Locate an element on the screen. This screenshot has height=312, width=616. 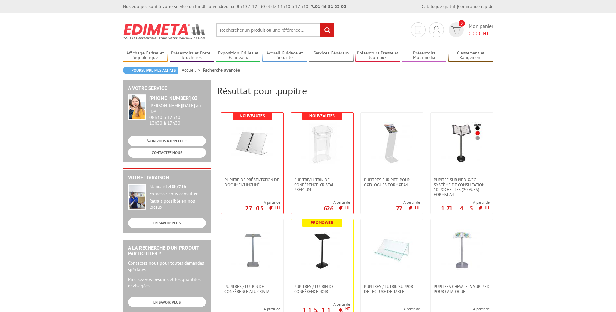
p: Contactez-nous pour toutes demandes spéciales is located at coordinates (167, 266).